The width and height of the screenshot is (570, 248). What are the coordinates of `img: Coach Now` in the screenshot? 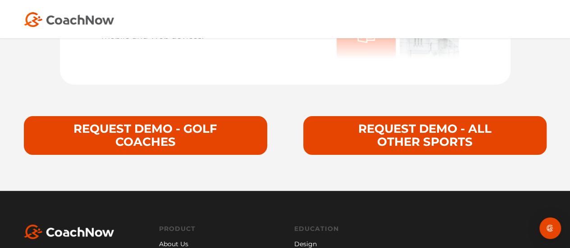 It's located at (69, 19).